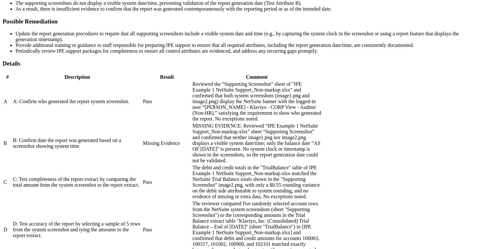 This screenshot has height=249, width=484. Describe the element at coordinates (77, 182) in the screenshot. I see `div: C: Test completeness of the report extract by comparing the total amount from the system screensh...` at that location.